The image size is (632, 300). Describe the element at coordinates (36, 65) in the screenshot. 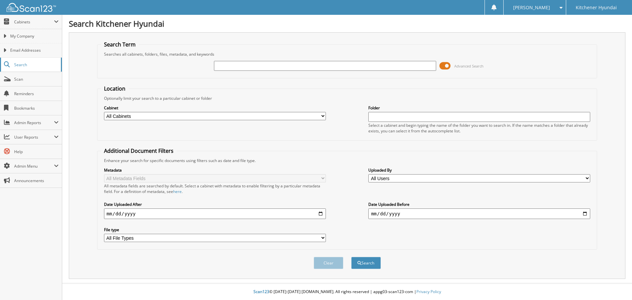

I see `span: Search` at that location.